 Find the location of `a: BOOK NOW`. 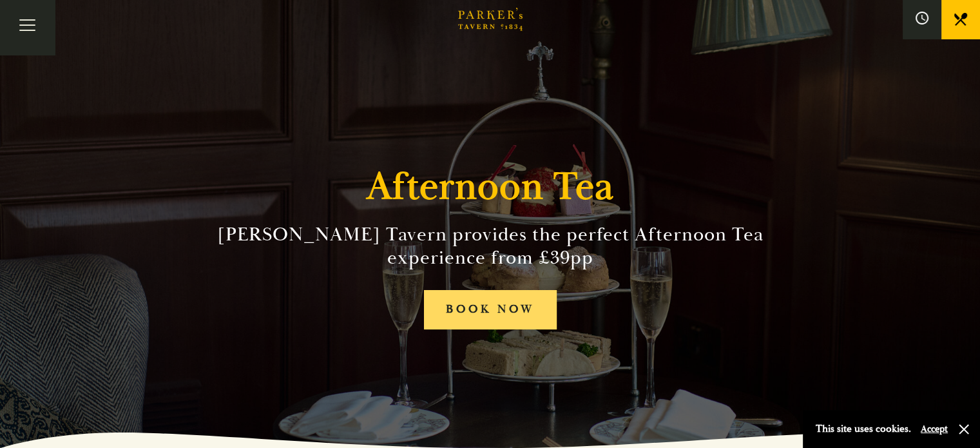

a: BOOK NOW is located at coordinates (490, 310).